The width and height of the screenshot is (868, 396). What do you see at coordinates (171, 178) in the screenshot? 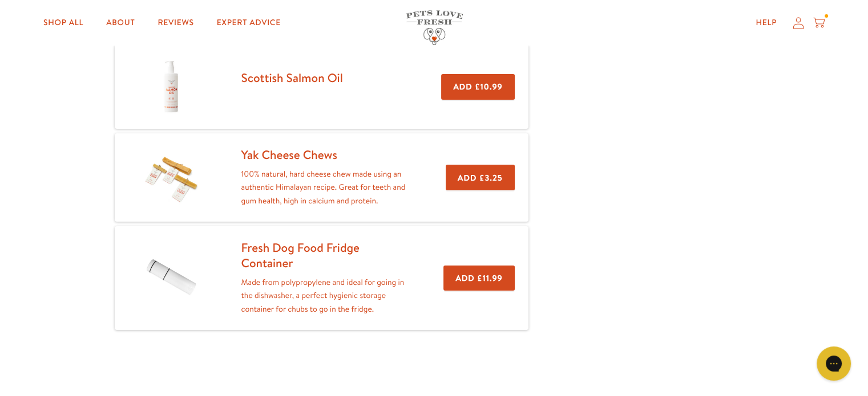
I see `img: Yak Cheese Chews` at bounding box center [171, 178].